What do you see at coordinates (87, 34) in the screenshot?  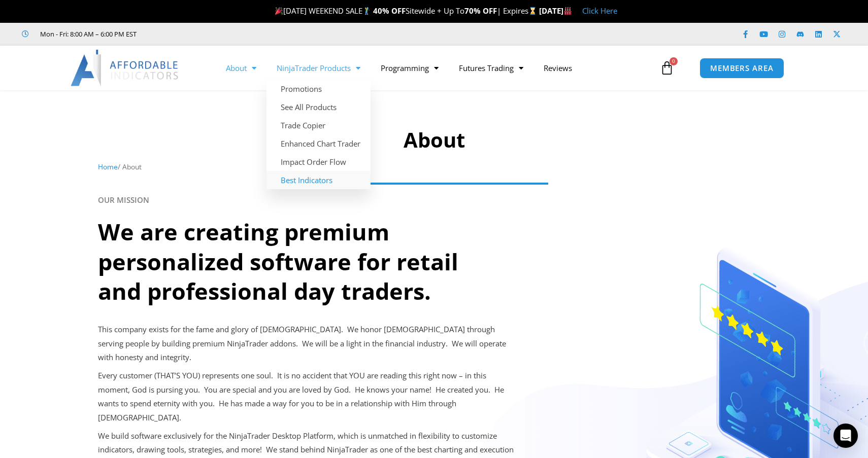 I see `span: Mon - Fri: 8:00 AM – 6:00 PM EST` at bounding box center [87, 34].